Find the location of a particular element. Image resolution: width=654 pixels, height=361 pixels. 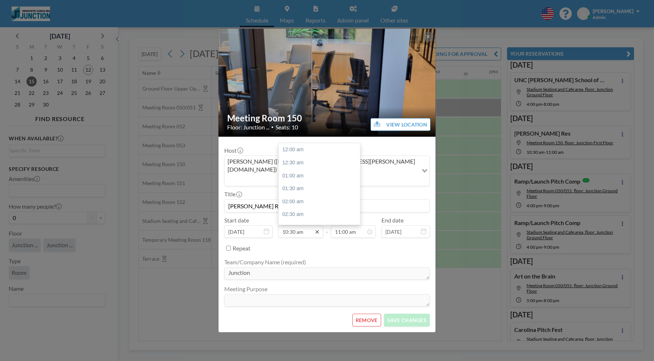

label: End date is located at coordinates (393, 220).